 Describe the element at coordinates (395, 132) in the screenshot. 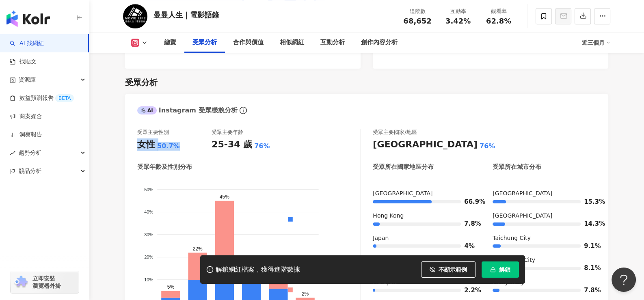

I see `div: 受眾主要國家/地區` at that location.